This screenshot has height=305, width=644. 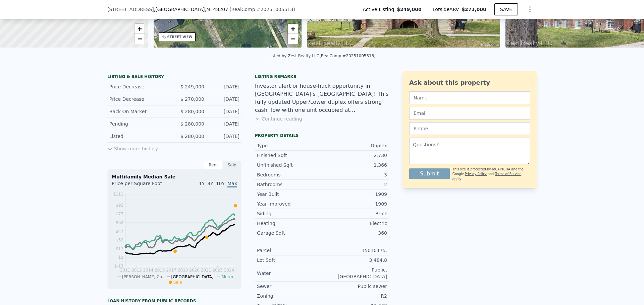 What do you see at coordinates (290, 233) in the screenshot?
I see `div: Garage Sqft` at bounding box center [290, 233].